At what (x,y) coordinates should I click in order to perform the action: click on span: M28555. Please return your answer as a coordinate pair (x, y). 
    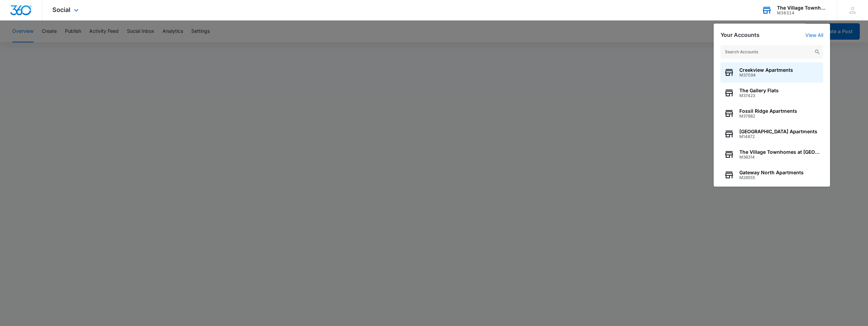
    Looking at the image, I should click on (771, 178).